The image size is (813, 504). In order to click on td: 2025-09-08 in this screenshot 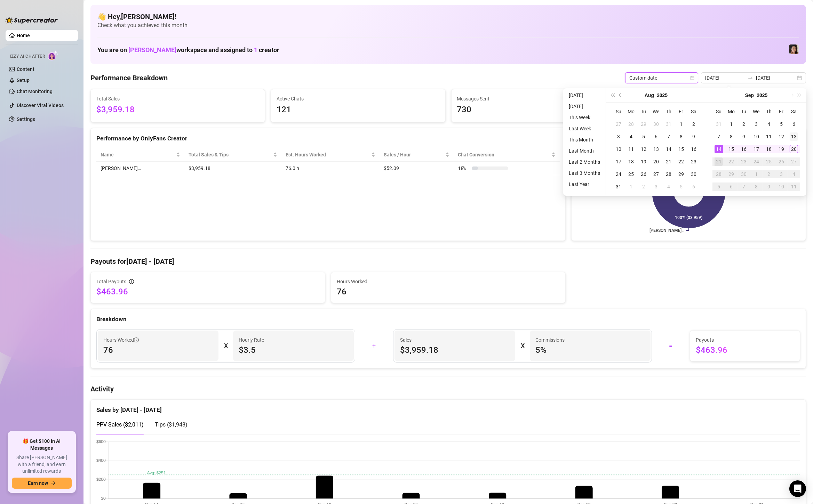, I will do `click(731, 137)`.